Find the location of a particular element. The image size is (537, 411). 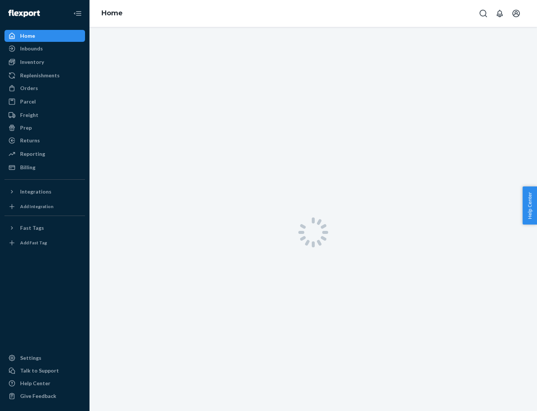

div: Integrations is located at coordinates (36, 191).